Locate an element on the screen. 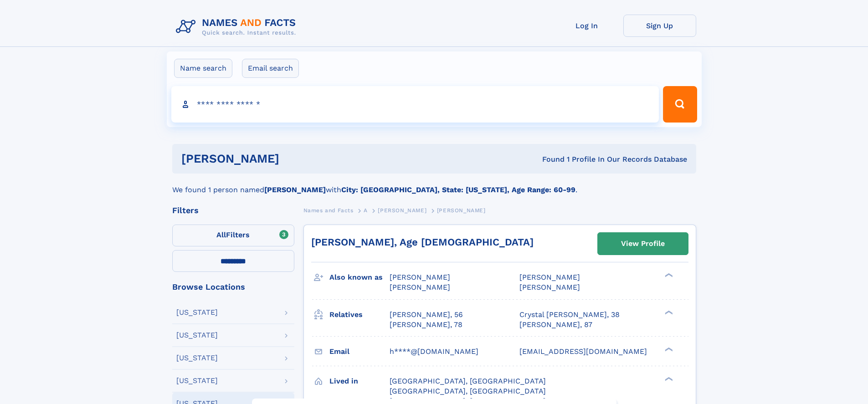 Image resolution: width=868 pixels, height=404 pixels. img: Logo Names and Facts is located at coordinates (238, 27).